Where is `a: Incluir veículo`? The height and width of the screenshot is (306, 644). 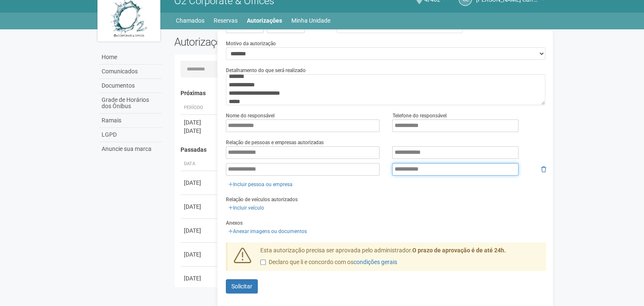
a: Incluir veículo is located at coordinates (246, 208).